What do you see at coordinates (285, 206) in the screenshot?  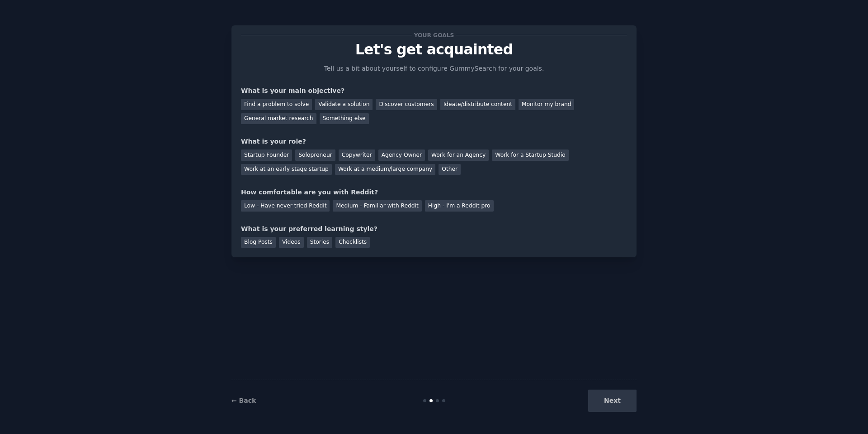 I see `div: Low - Have never tried Reddit` at bounding box center [285, 206].